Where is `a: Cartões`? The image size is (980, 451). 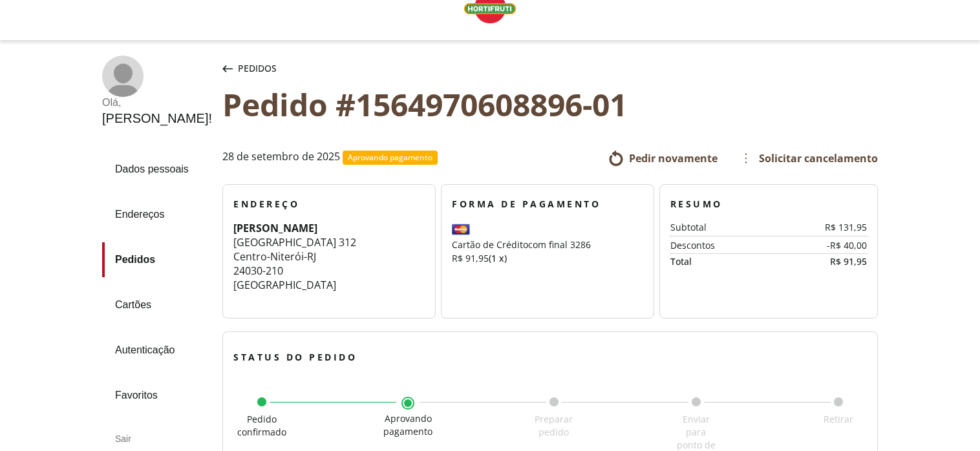
a: Cartões is located at coordinates (157, 305).